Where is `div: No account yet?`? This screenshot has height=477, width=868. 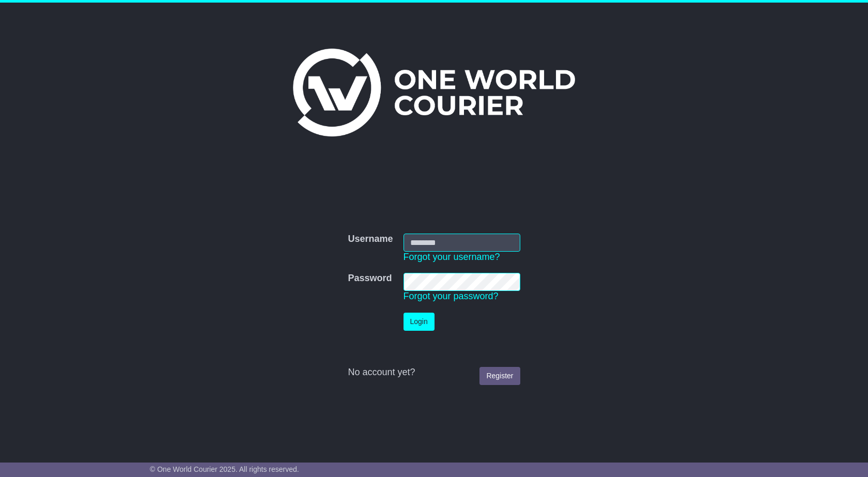
div: No account yet? is located at coordinates (433, 373).